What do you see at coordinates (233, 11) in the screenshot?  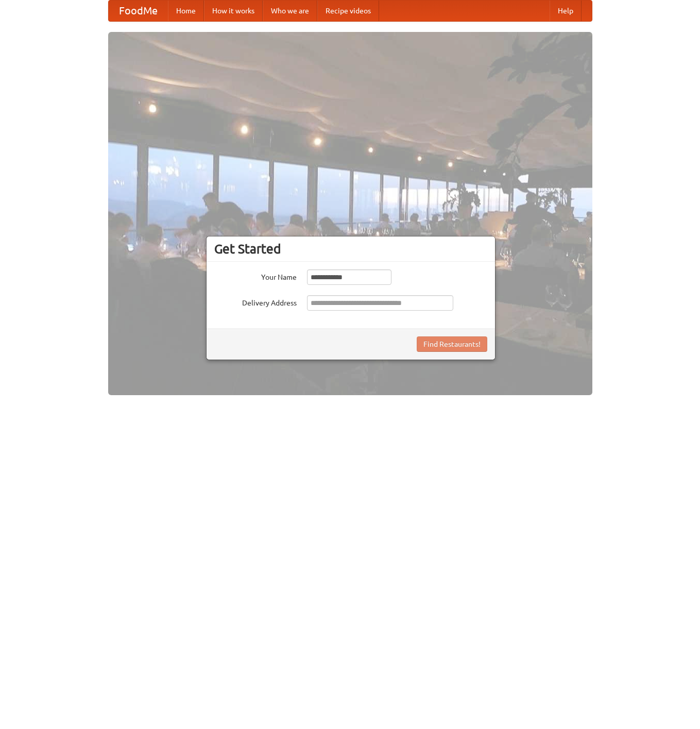 I see `a: How it works` at bounding box center [233, 11].